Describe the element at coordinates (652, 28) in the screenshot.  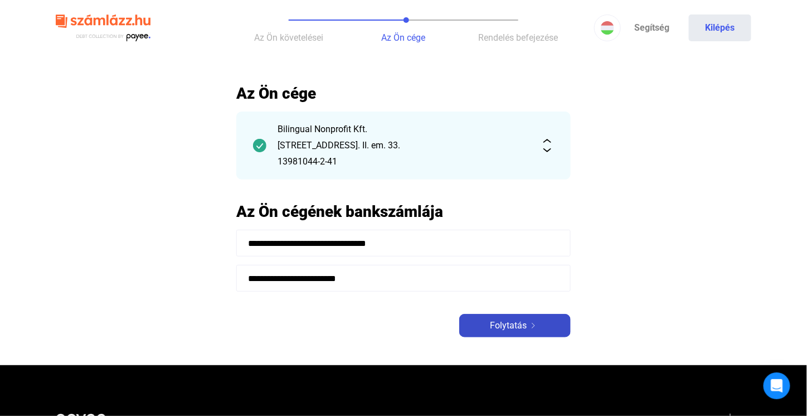
I see `a: Segítség` at that location.